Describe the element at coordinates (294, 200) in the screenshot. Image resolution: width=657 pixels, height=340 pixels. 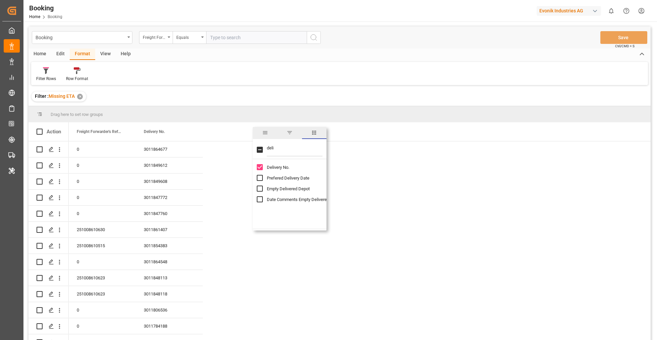
I see `div: Date Comments Empty Delivered Depot column toggle visibility (hidden)` at that location.